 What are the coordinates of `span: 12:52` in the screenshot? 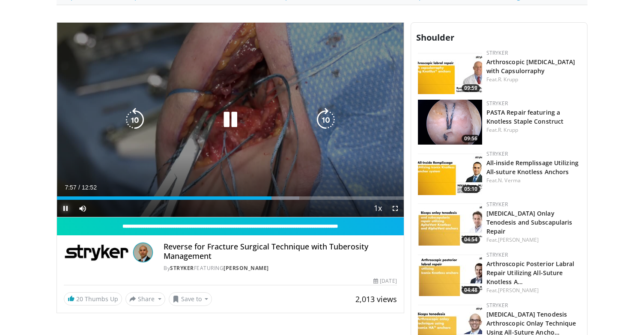 It's located at (89, 187).